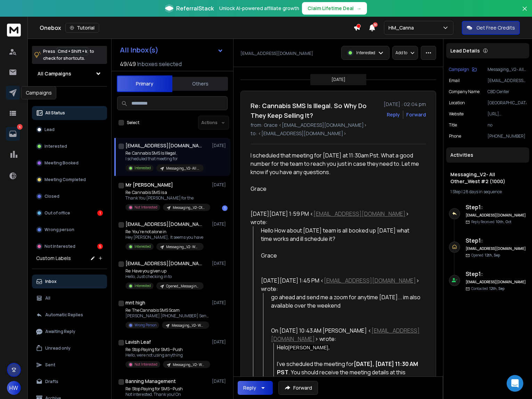  What do you see at coordinates (455, 136) in the screenshot?
I see `p: Phone` at bounding box center [455, 136].